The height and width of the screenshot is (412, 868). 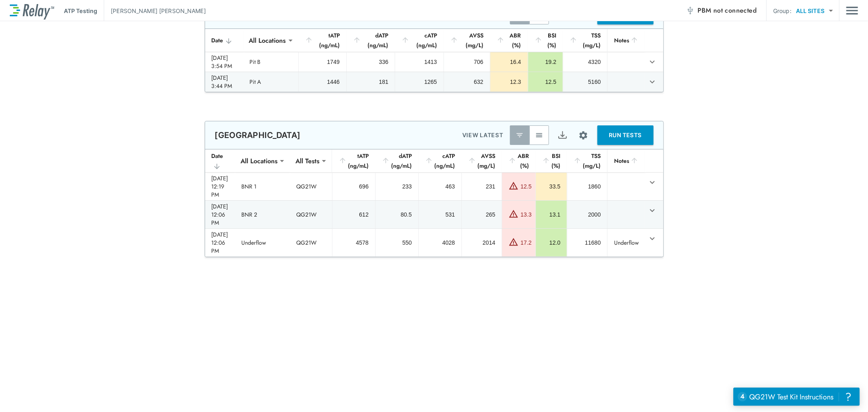 I want to click on img: Settings Icon, so click(x=583, y=135).